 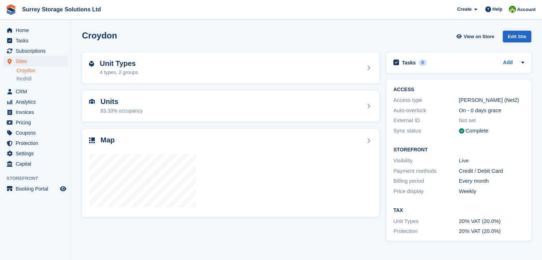 I want to click on span: Pricing, so click(x=37, y=123).